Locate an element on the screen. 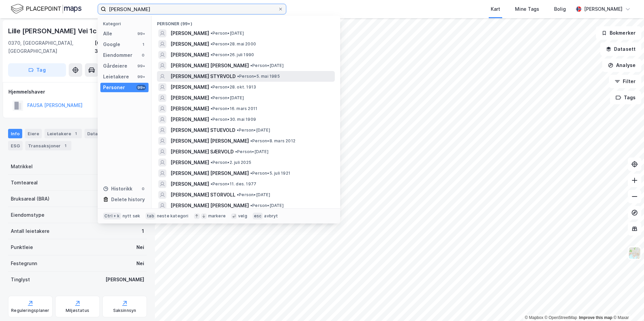 The width and height of the screenshot is (644, 321). div: tab is located at coordinates (150, 216).